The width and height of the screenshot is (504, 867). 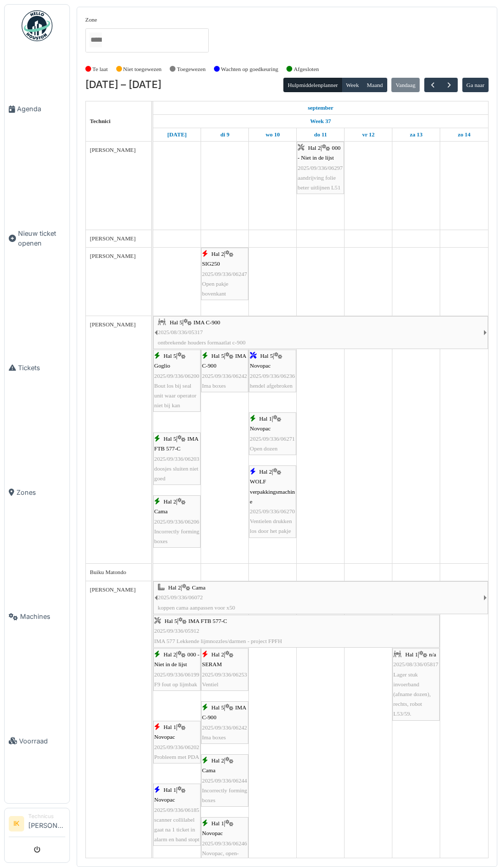 What do you see at coordinates (177, 631) in the screenshot?
I see `span: 2025/09/336/05912` at bounding box center [177, 631].